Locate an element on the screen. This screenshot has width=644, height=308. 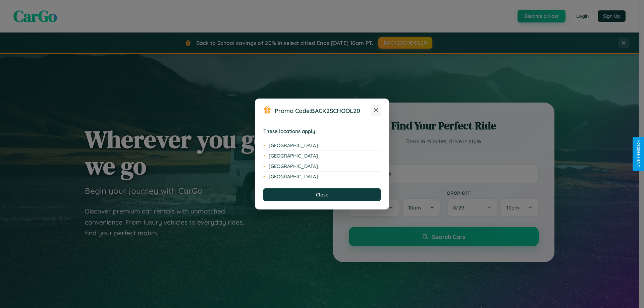
h3: Promo Code: is located at coordinates (323, 111).